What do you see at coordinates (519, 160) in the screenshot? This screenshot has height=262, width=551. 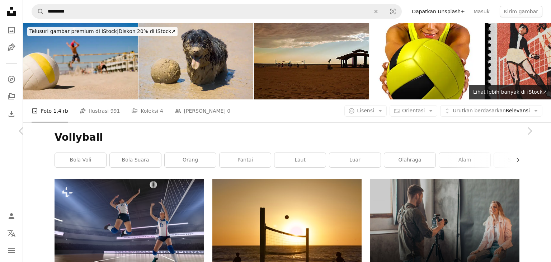 I see `a: Shoreline` at bounding box center [519, 160].